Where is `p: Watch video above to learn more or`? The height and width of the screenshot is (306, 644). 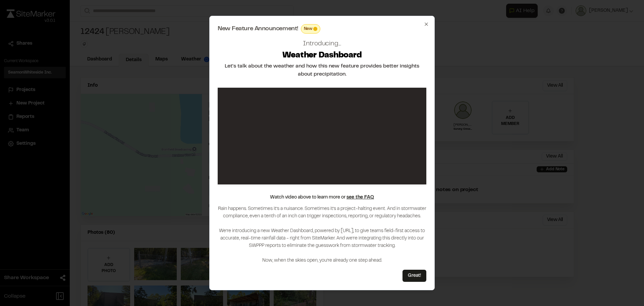 p: Watch video above to learn more or is located at coordinates (322, 197).